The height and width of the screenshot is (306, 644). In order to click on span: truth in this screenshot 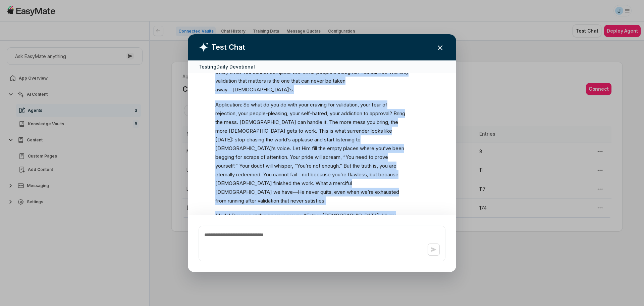, I will do `click(366, 166)`.